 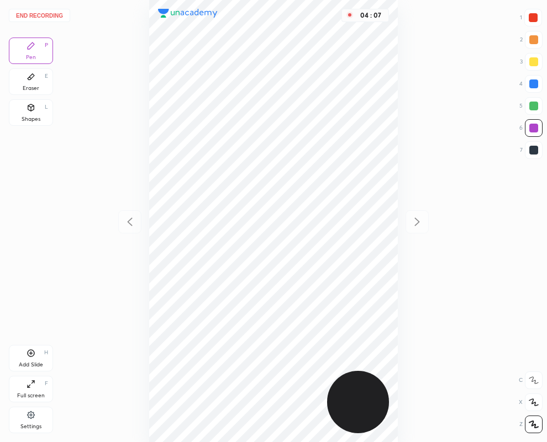 I want to click on div: C, so click(x=530, y=380).